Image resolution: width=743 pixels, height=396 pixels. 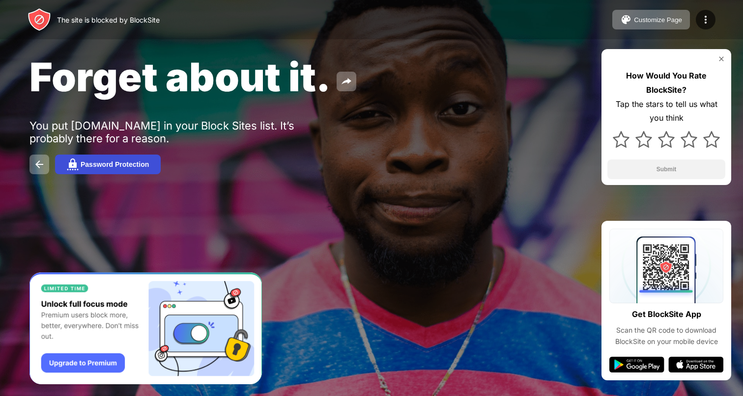 What do you see at coordinates (706, 20) in the screenshot?
I see `img: menu-icon.svg` at bounding box center [706, 20].